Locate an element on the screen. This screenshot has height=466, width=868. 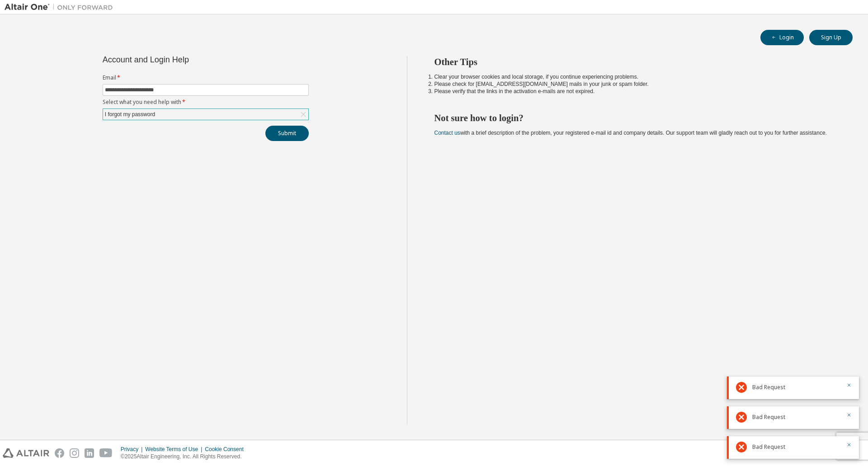
p: © 2025 Altair Engineering, Inc. All Rights Reserved. is located at coordinates (185, 457).